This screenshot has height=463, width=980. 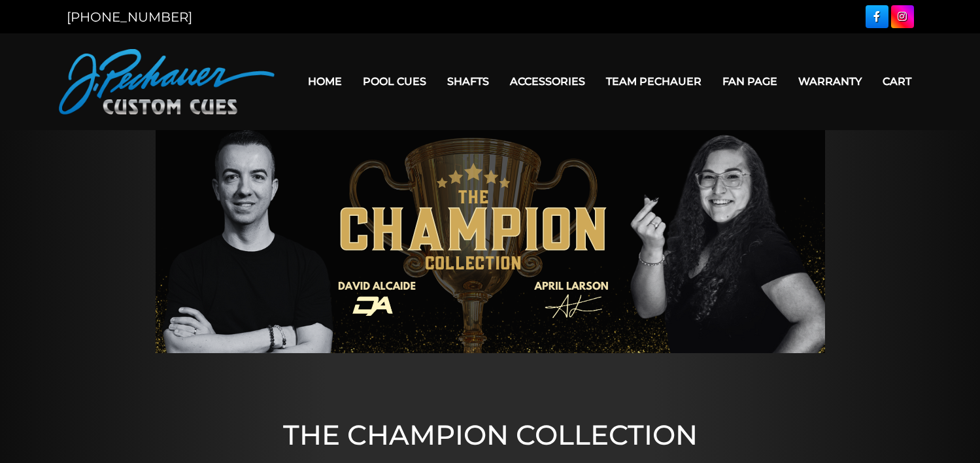 I want to click on img: Pechauer Custom Cues, so click(x=167, y=82).